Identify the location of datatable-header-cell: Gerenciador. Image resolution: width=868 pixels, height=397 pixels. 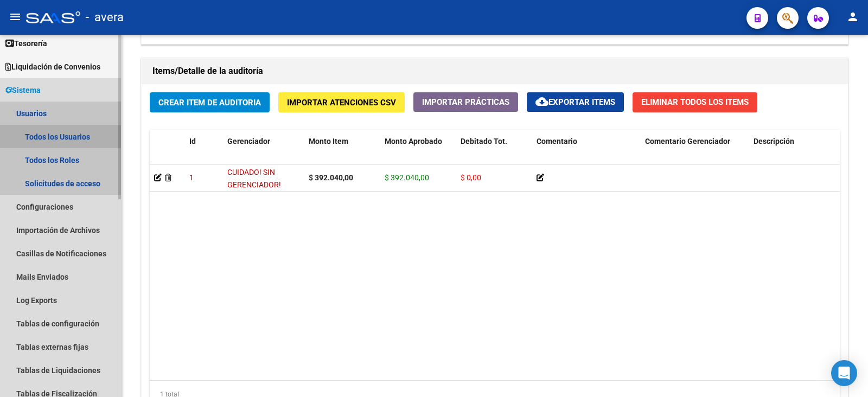
(263, 154).